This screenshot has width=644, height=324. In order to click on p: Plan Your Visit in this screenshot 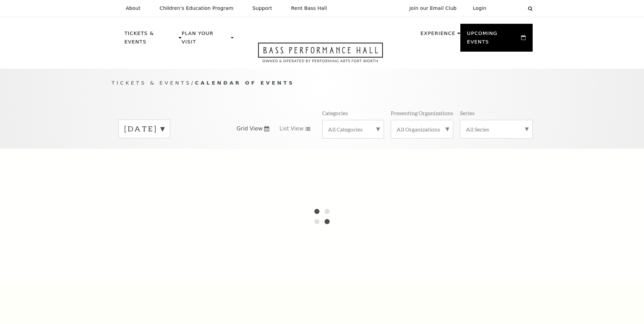, I will do `click(205, 39)`.